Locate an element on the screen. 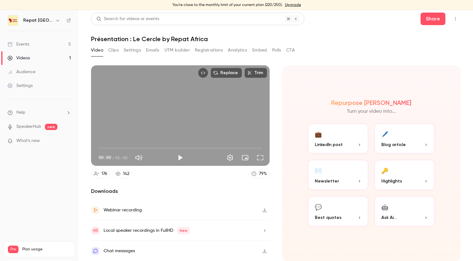  div: 79 % is located at coordinates (263, 173).